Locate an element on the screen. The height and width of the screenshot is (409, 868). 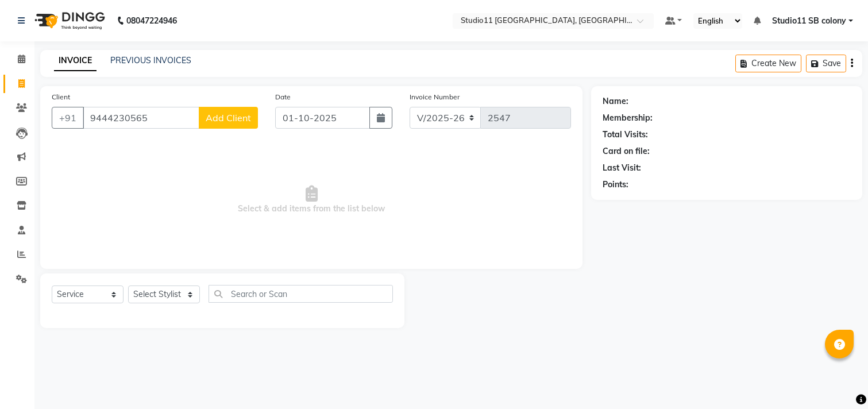
label: Date is located at coordinates (283, 97).